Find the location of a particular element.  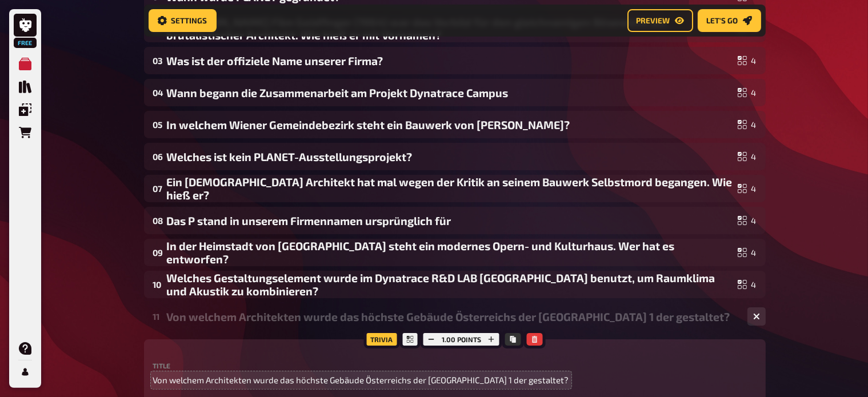

button: Preview is located at coordinates (660, 21).